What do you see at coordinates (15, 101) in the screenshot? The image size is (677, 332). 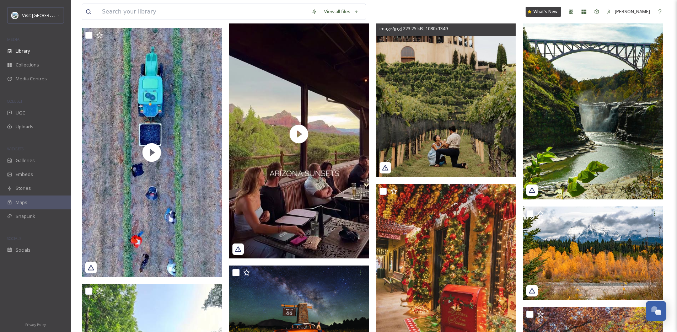 I see `span: COLLECT` at bounding box center [15, 101].